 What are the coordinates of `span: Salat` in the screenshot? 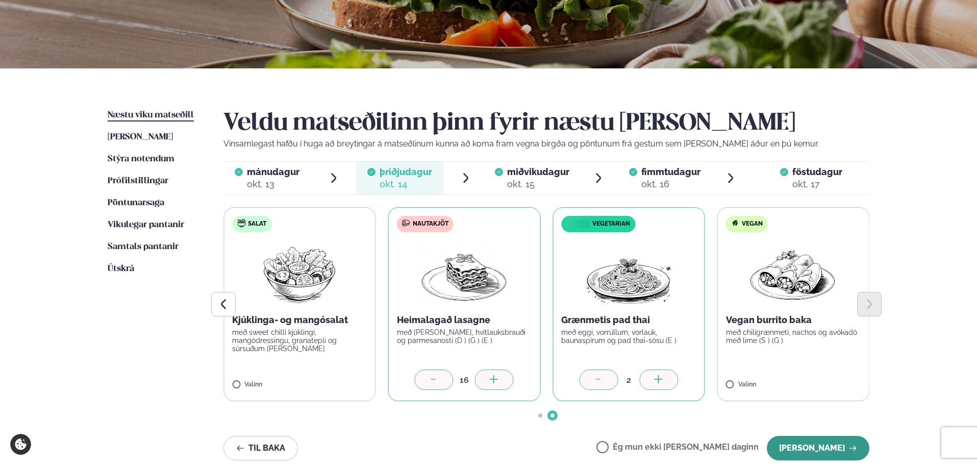 It's located at (257, 224).